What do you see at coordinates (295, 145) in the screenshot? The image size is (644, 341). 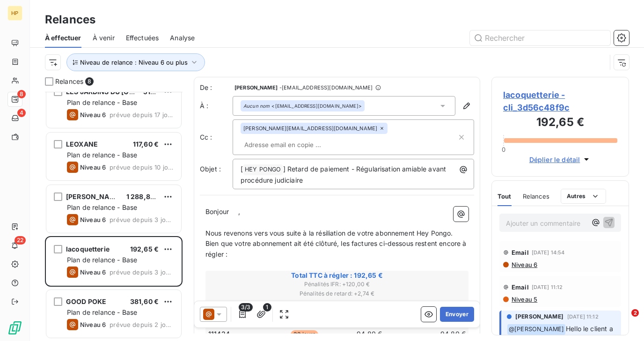 I see `input: Adresse email en copie ...` at bounding box center [295, 145].